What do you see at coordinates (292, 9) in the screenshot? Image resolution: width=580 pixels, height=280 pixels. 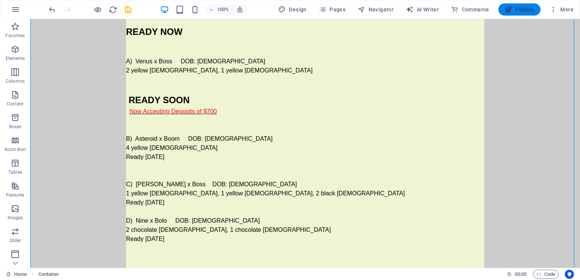 I see `button: Design` at bounding box center [292, 9].